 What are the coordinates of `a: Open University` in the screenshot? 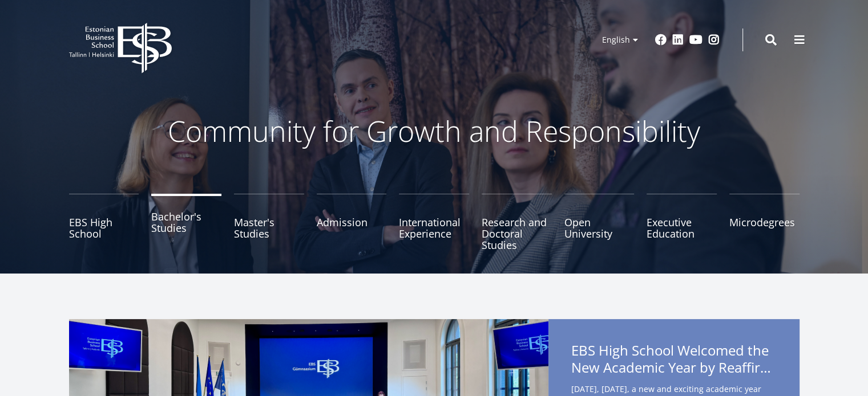 It's located at (599, 222).